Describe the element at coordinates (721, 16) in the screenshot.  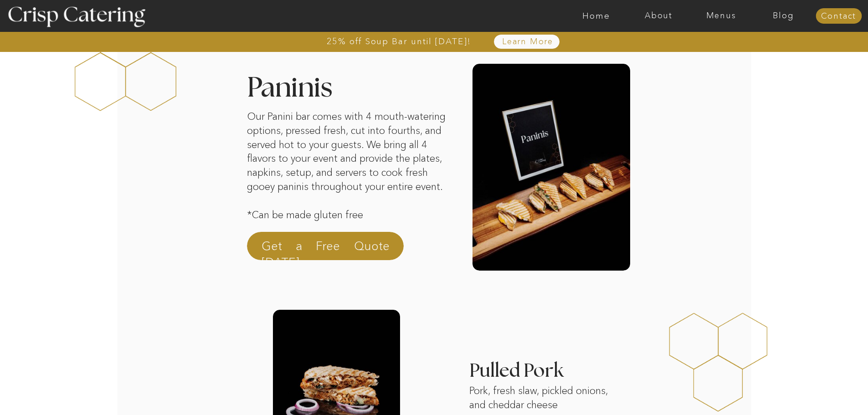
I see `a: Menus` at that location.